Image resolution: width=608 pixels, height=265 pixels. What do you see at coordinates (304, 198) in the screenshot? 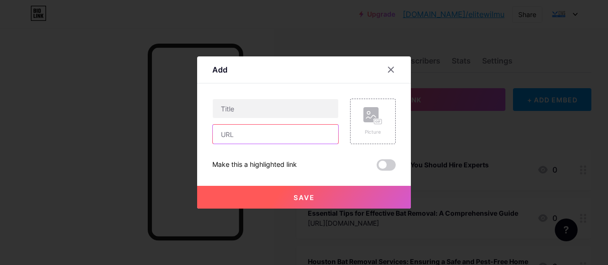
I see `span: Save` at bounding box center [304, 198].